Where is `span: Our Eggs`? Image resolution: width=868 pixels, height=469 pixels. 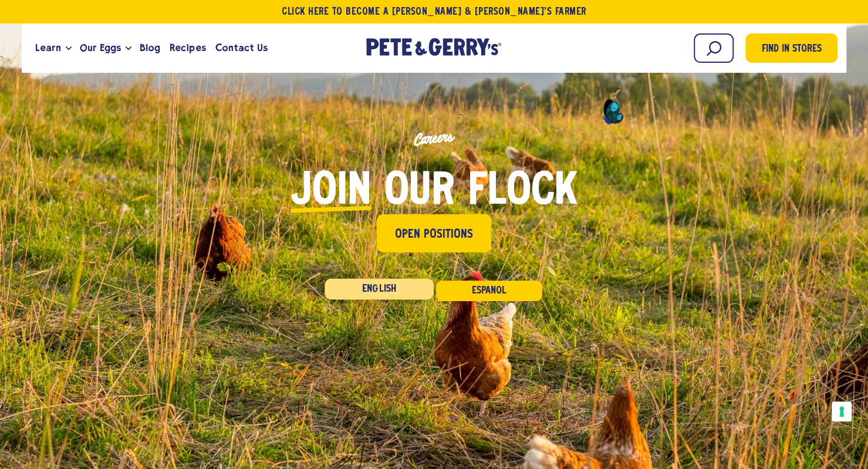 span: Our Eggs is located at coordinates (100, 48).